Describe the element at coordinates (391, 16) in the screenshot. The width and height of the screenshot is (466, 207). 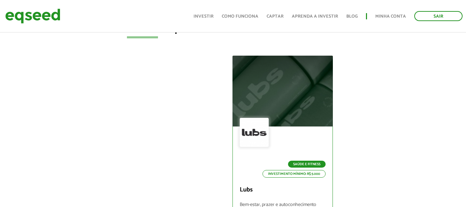
I see `a: Minha conta` at that location.